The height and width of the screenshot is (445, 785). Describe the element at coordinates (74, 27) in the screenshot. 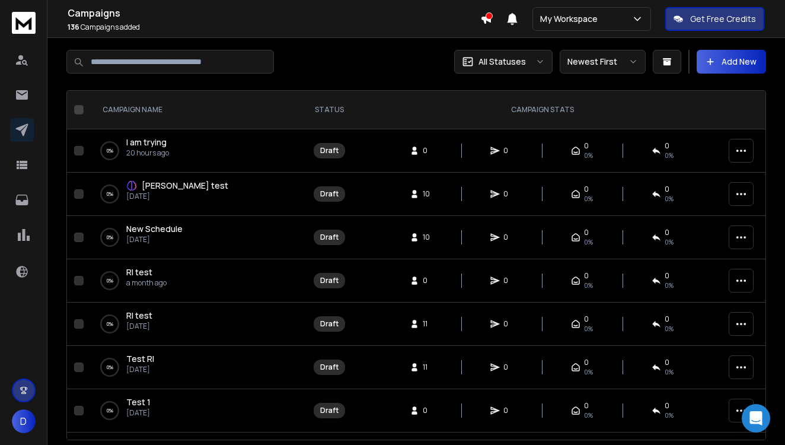

I see `span: 136` at that location.